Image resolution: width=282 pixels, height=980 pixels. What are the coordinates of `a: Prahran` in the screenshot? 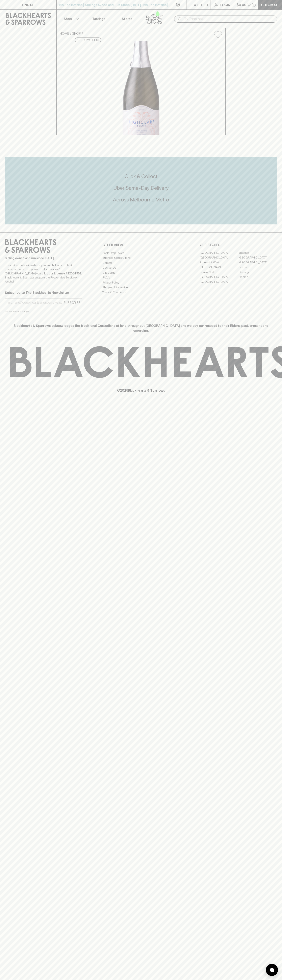 It's located at (258, 277).